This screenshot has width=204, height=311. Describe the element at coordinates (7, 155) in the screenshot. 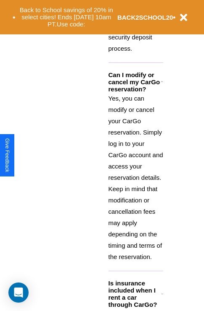

I see `div: Give Feedback` at that location.